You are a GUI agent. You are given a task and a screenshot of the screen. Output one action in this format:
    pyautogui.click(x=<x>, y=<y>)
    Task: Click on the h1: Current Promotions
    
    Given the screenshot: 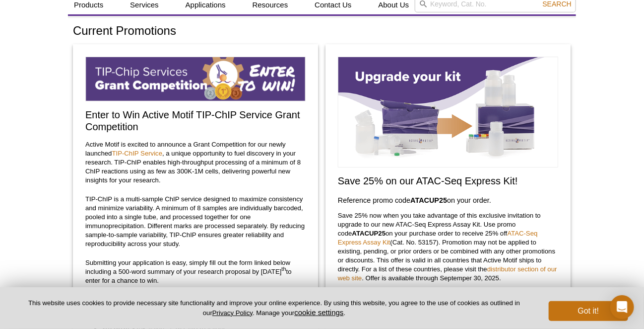 What is the action you would take?
    pyautogui.click(x=322, y=31)
    